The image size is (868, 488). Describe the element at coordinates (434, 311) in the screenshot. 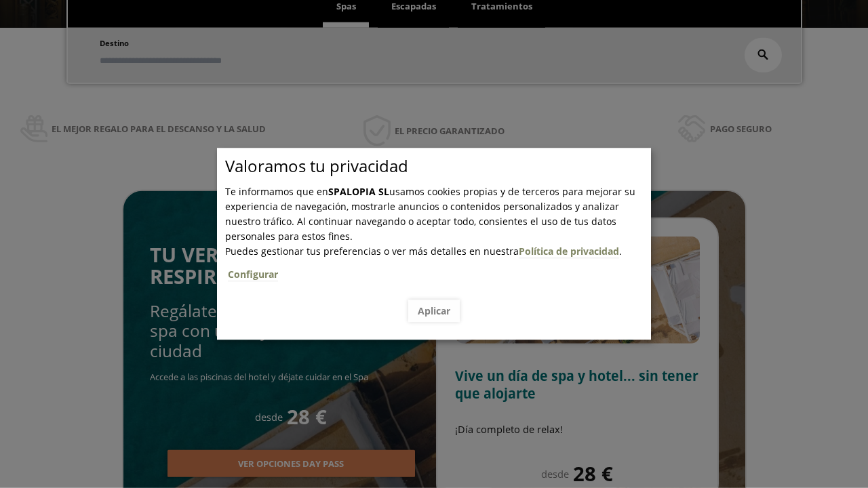

I see `button: Aplicar` at that location.